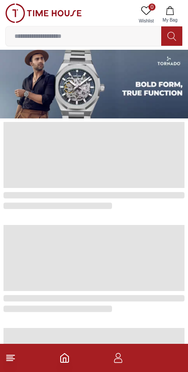  What do you see at coordinates (170, 15) in the screenshot?
I see `button: My Bag` at bounding box center [170, 15].